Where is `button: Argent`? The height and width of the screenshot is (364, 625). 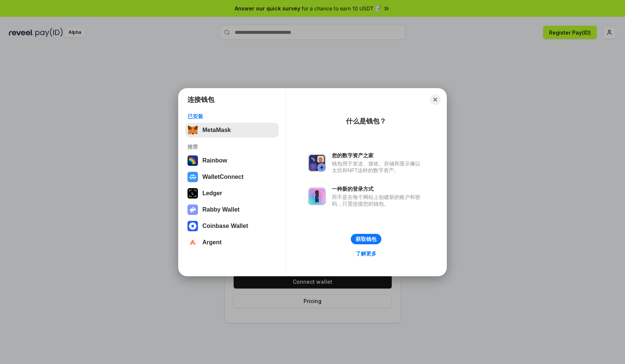 button: Argent is located at coordinates (232, 242).